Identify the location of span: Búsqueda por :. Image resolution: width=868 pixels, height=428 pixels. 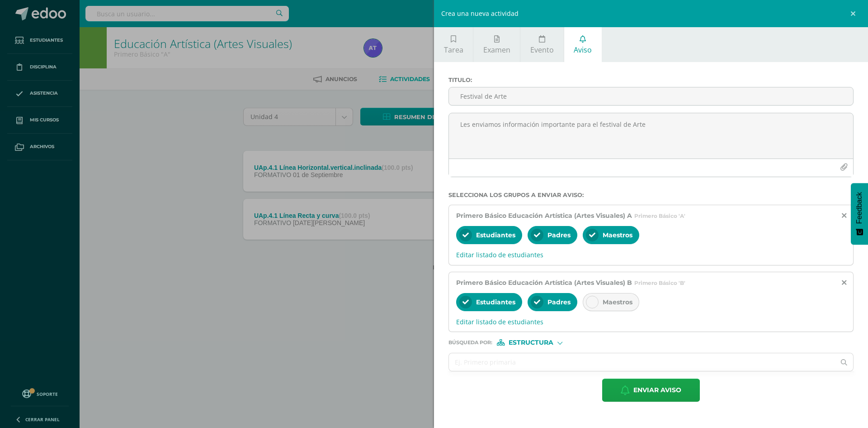
(470, 343).